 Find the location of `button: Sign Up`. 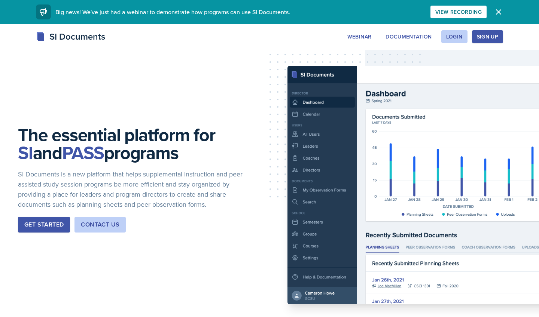

button: Sign Up is located at coordinates (487, 37).